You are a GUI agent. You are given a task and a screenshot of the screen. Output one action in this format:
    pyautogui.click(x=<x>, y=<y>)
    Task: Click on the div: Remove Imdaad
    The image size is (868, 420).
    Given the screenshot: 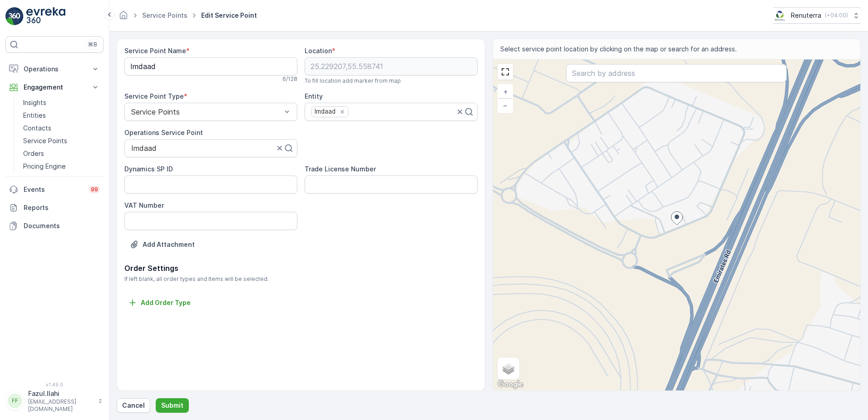 What is the action you would take?
    pyautogui.click(x=343, y=112)
    